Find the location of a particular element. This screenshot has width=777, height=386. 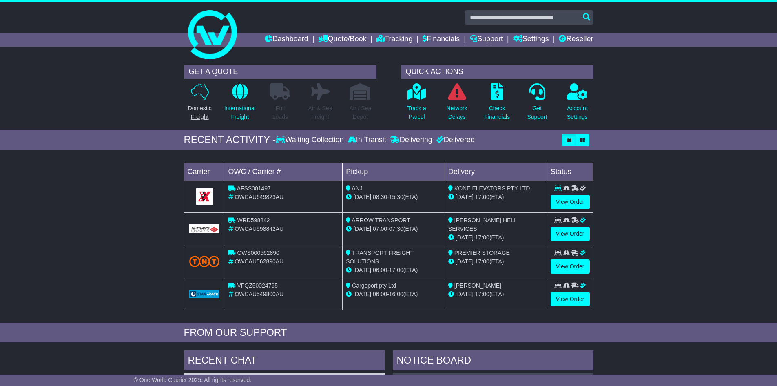

a: NetworkDelays is located at coordinates (456, 104).